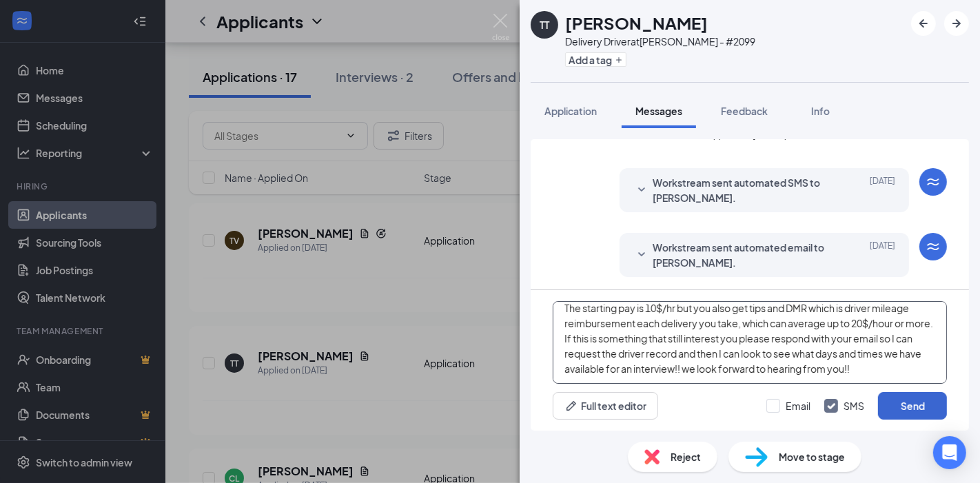  I want to click on svg: Pen, so click(571, 406).